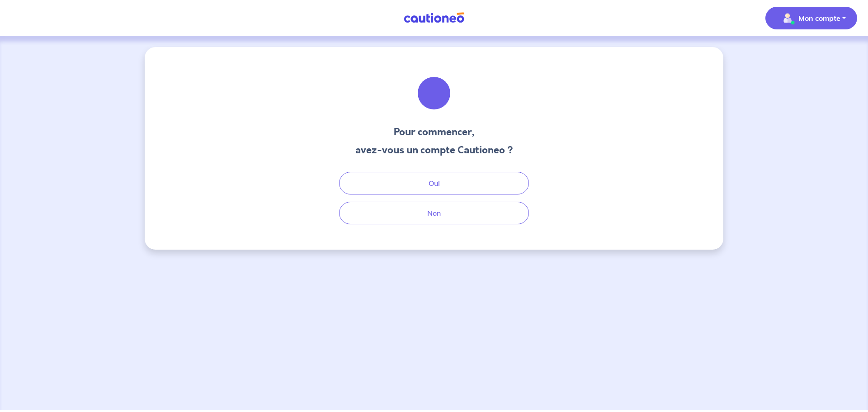  Describe the element at coordinates (434, 213) in the screenshot. I see `button: Non` at that location.